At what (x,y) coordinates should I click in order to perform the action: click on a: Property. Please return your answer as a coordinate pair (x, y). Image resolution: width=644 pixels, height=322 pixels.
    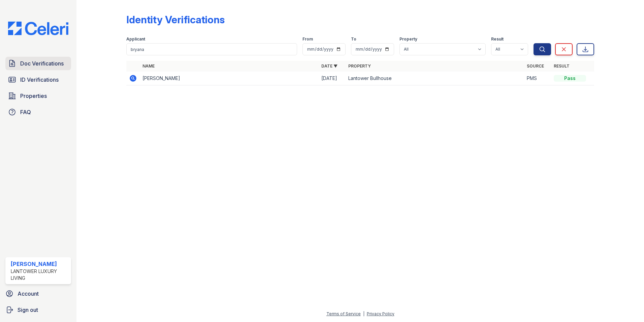
    Looking at the image, I should click on (360, 66).